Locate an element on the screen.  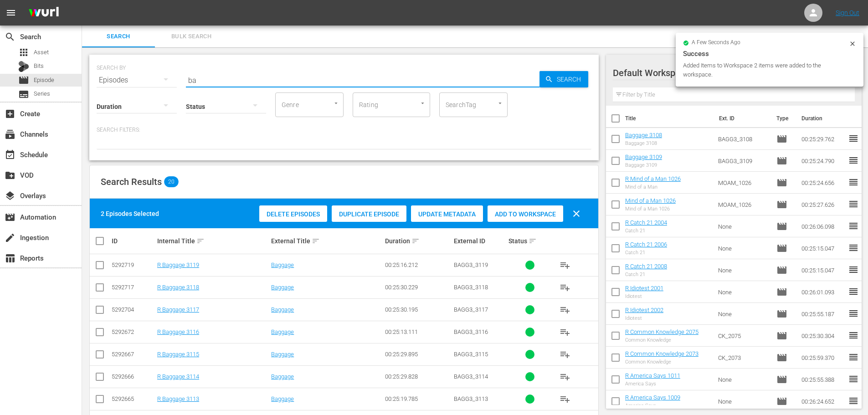
span: menu is located at coordinates (11, 13).